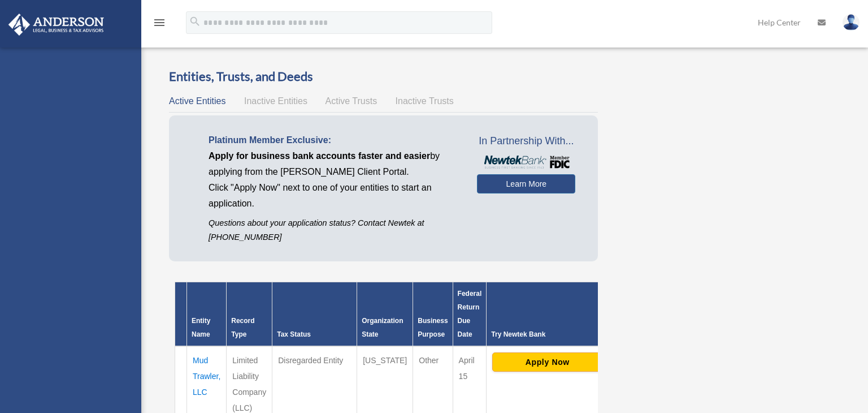 Image resolution: width=868 pixels, height=413 pixels. What do you see at coordinates (851, 22) in the screenshot?
I see `img: User Pic` at bounding box center [851, 22].